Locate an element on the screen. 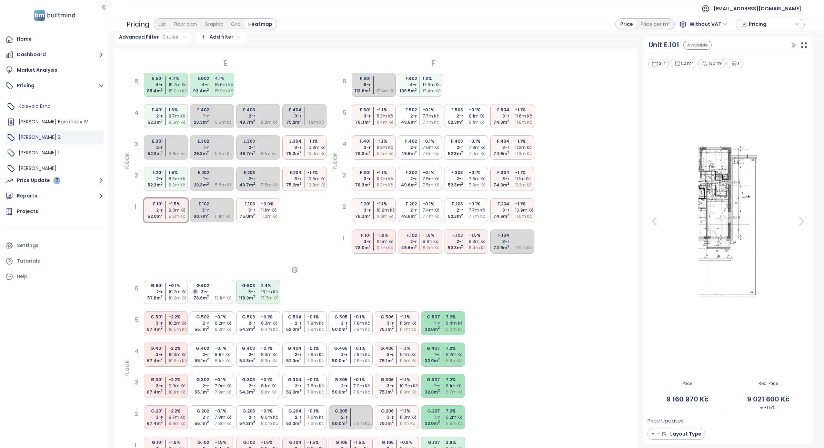 The image size is (824, 448). div: 8.2m Kč is located at coordinates (179, 185).